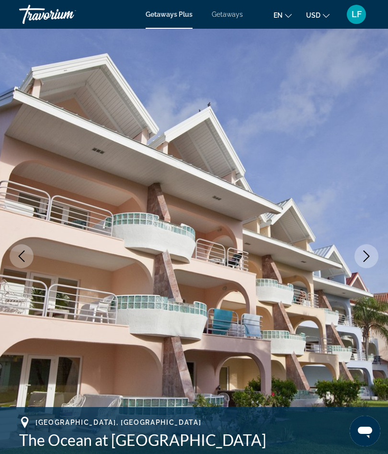 The image size is (388, 454). Describe the element at coordinates (283, 15) in the screenshot. I see `button: Change language` at that location.